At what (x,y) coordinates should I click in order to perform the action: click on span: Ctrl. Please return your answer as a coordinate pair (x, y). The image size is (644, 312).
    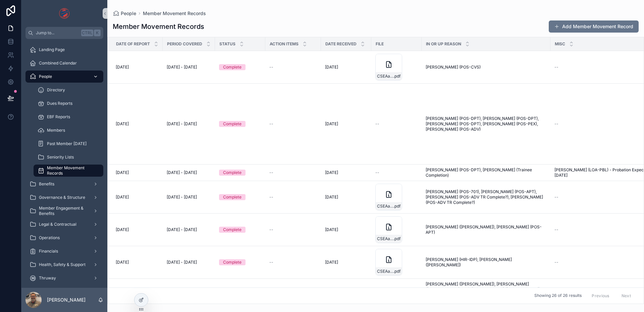
    Looking at the image, I should click on (87, 33).